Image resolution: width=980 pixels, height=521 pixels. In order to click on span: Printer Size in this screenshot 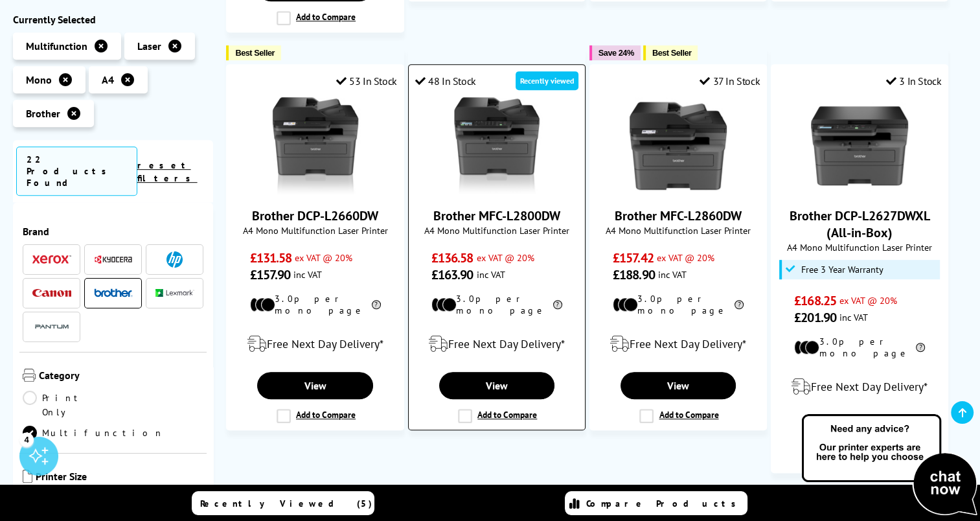, I will do `click(119, 478)`.